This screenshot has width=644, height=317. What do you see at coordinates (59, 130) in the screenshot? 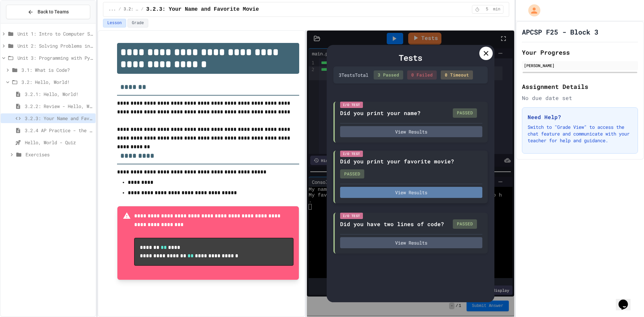
I see `span: 3.2.4 AP Practice - the DISPLAY Procedure` at bounding box center [59, 130].